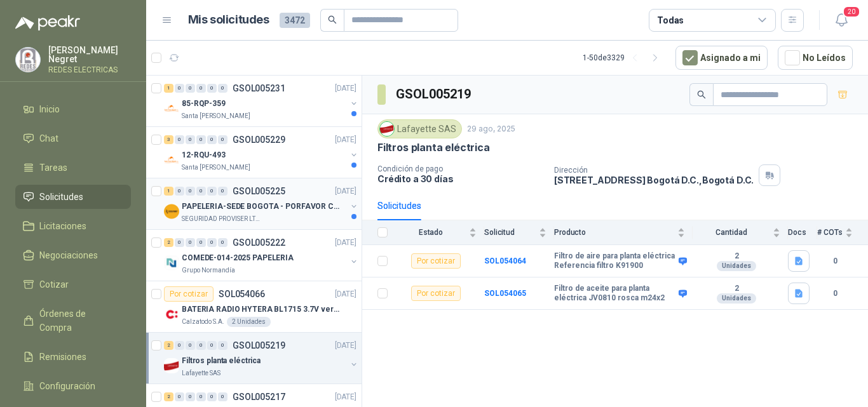 The width and height of the screenshot is (868, 407). Describe the element at coordinates (168, 88) in the screenshot. I see `div: 1` at that location.